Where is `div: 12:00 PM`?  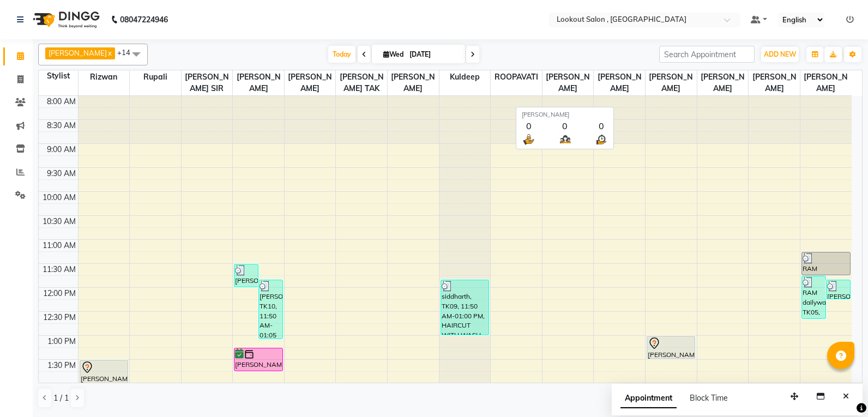 div: 12:00 PM is located at coordinates (59, 293).